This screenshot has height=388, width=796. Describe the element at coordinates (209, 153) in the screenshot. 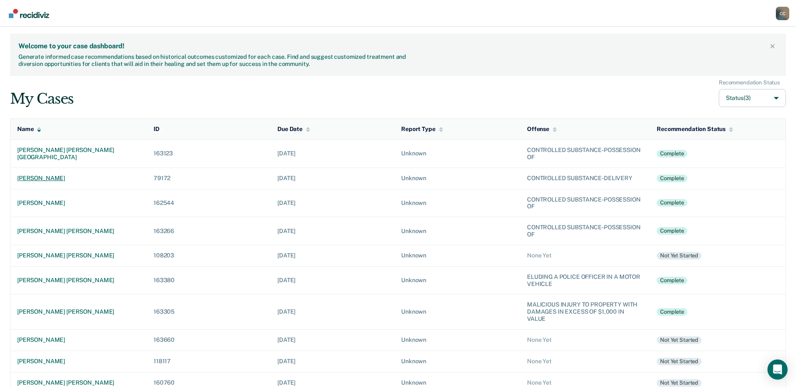

I see `td: 163123` at that location.